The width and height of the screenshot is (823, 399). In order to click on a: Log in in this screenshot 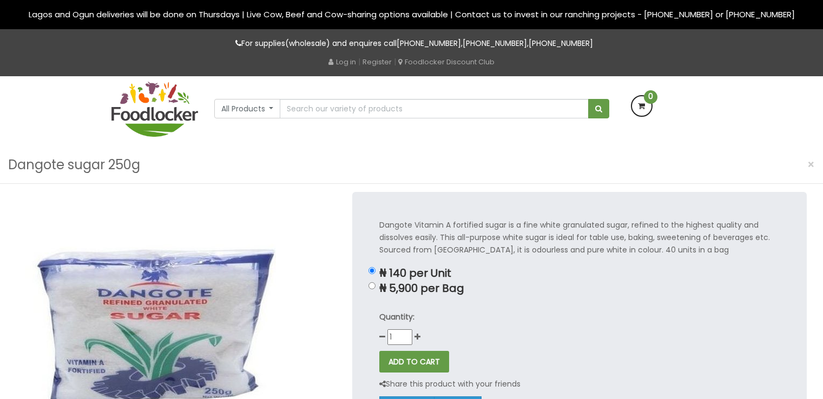, I will do `click(342, 62)`.